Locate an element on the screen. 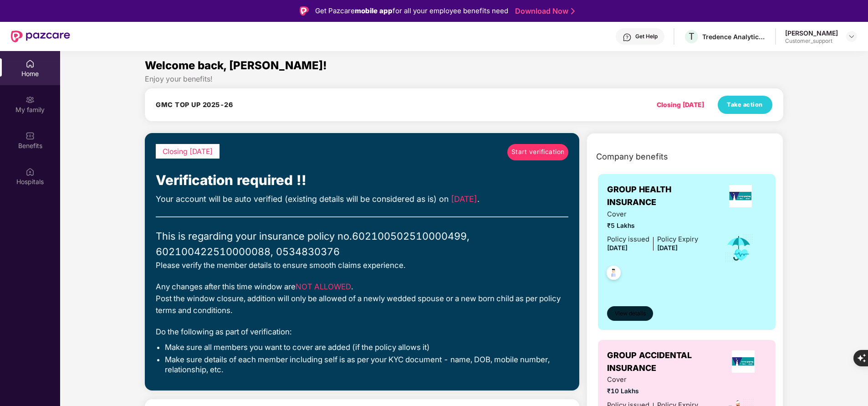 Image resolution: width=868 pixels, height=406 pixels. a: Start verification is located at coordinates (538, 152).